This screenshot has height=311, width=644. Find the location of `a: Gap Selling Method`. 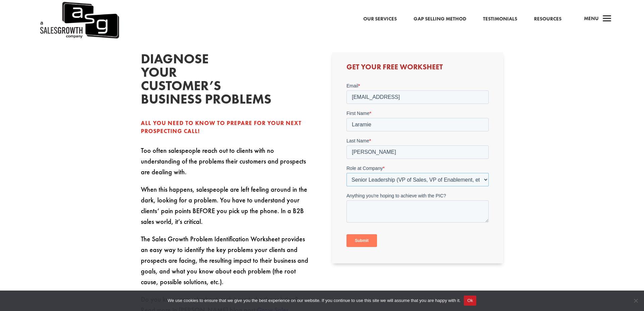

a: Gap Selling Method is located at coordinates (440, 19).